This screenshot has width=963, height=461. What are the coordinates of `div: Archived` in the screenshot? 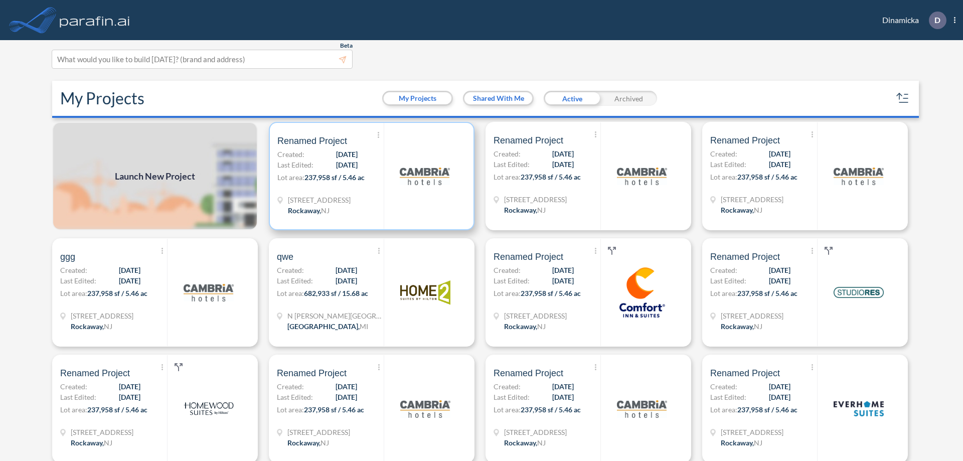 It's located at (628, 98).